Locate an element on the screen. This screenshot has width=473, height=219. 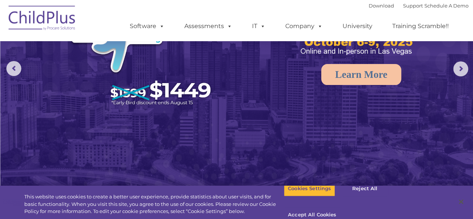
div: This website uses cookies to create a better user experience, provide statistics about user visit... is located at coordinates (154, 204).